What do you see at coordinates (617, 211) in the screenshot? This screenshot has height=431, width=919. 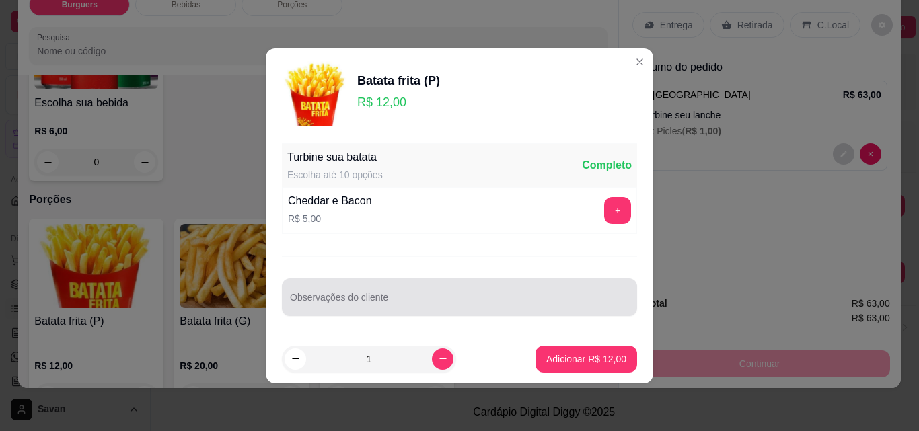 I see `button: add` at bounding box center [617, 211].